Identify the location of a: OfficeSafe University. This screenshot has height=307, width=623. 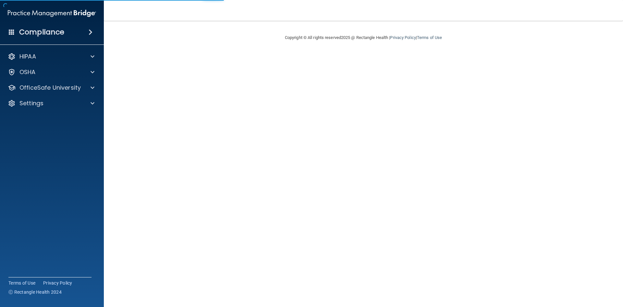
(51, 88).